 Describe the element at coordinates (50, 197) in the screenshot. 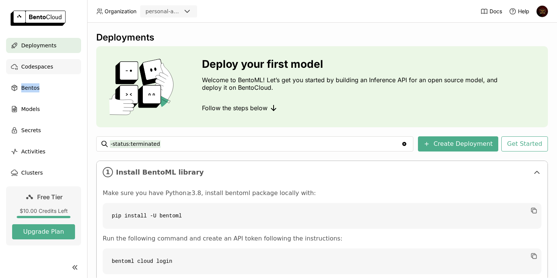

I see `span: Free Tier` at that location.